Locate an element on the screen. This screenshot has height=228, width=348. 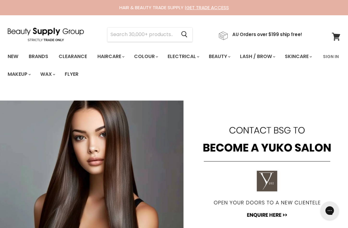
a: Sign In is located at coordinates (331, 56).